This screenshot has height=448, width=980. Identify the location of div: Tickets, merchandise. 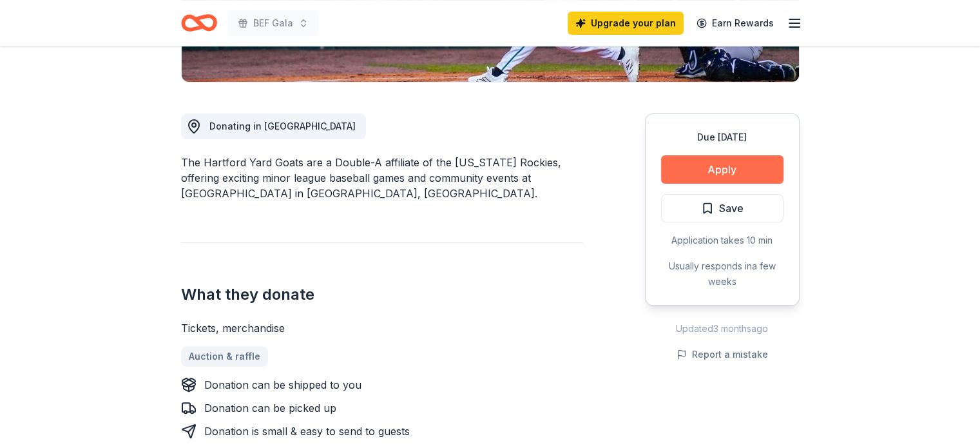
(382, 328).